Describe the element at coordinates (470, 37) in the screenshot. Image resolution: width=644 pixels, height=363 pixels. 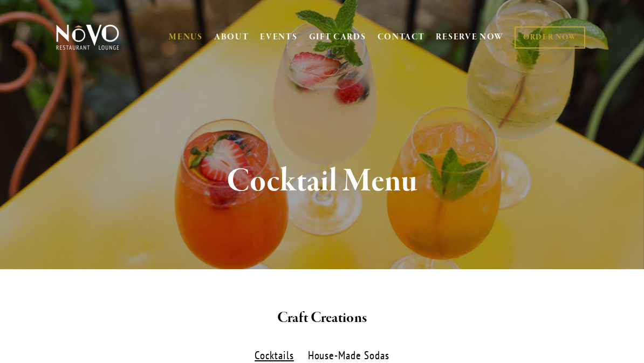
I see `a: RESERVE NOW` at that location.